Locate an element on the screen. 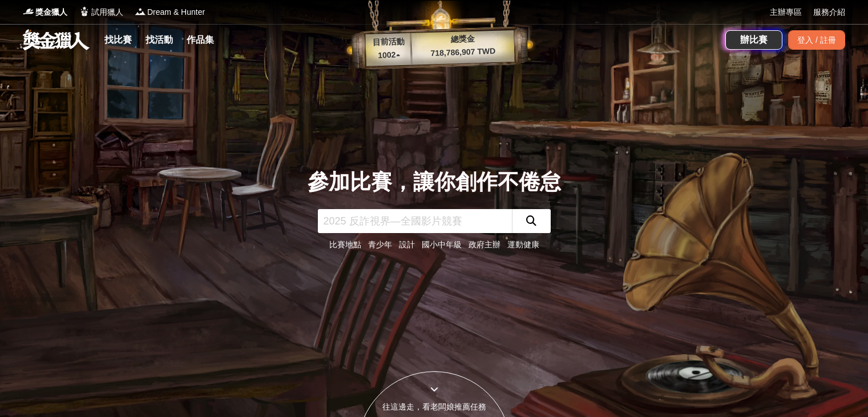  a: 找活動 is located at coordinates (159, 40).